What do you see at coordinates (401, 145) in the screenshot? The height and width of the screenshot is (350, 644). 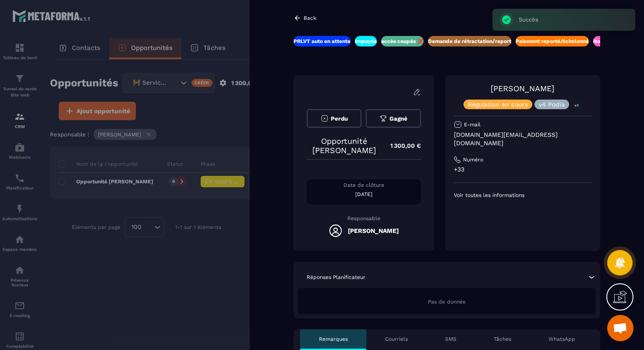 I see `p: 1 300,00 €` at bounding box center [401, 145].